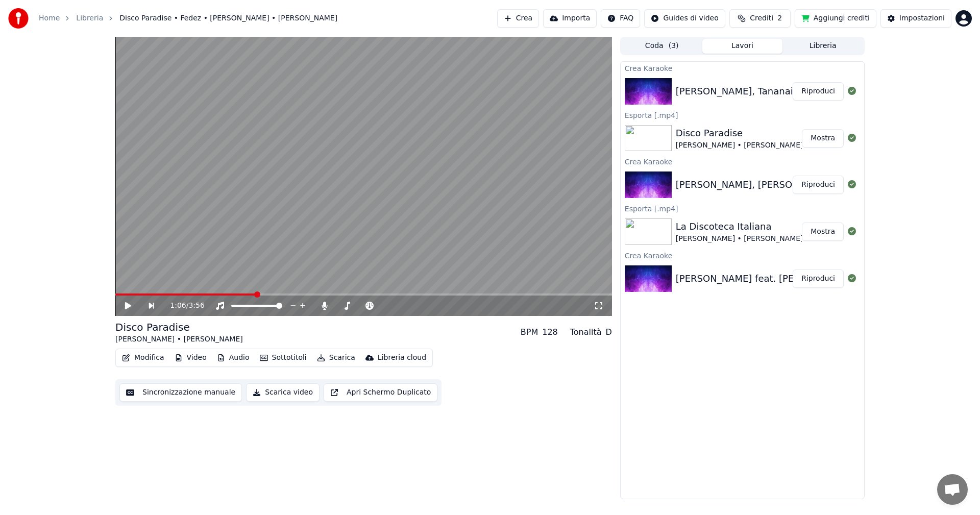  What do you see at coordinates (196, 306) in the screenshot?
I see `span: 3:56` at bounding box center [196, 306].